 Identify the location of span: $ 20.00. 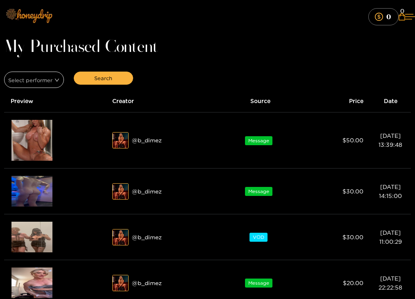
(353, 283).